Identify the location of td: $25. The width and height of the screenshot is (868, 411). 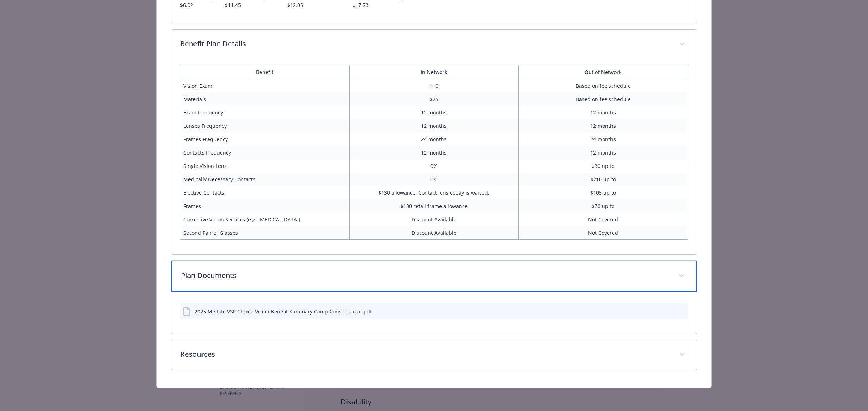
(434, 99).